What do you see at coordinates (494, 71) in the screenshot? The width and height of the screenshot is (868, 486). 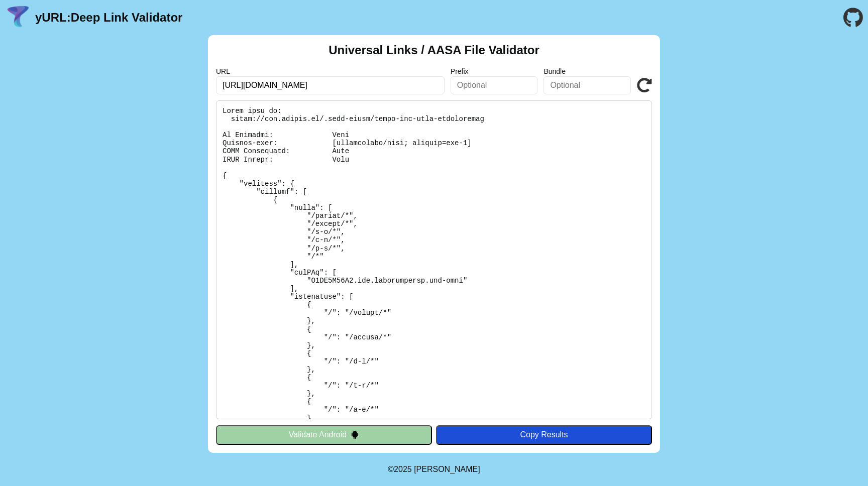 I see `label: Prefix` at bounding box center [494, 71].